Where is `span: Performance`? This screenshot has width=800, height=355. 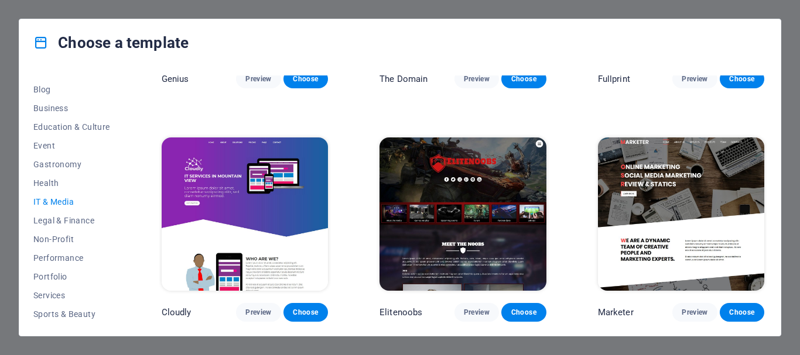 span: Performance is located at coordinates (71, 258).